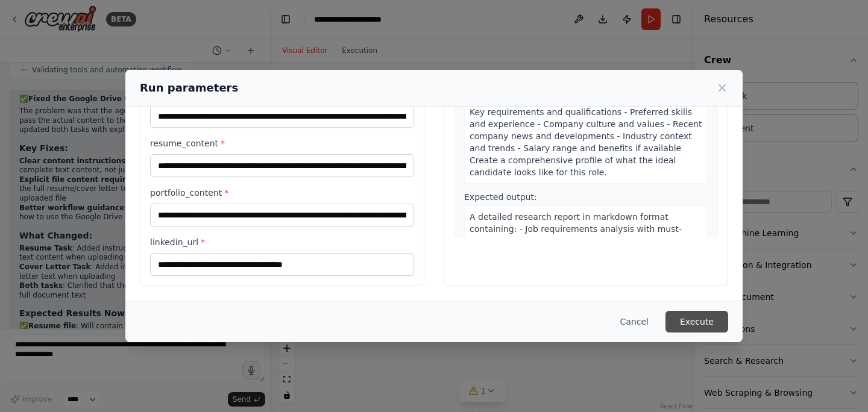 Image resolution: width=868 pixels, height=412 pixels. What do you see at coordinates (697, 321) in the screenshot?
I see `button: Execute` at bounding box center [697, 321].